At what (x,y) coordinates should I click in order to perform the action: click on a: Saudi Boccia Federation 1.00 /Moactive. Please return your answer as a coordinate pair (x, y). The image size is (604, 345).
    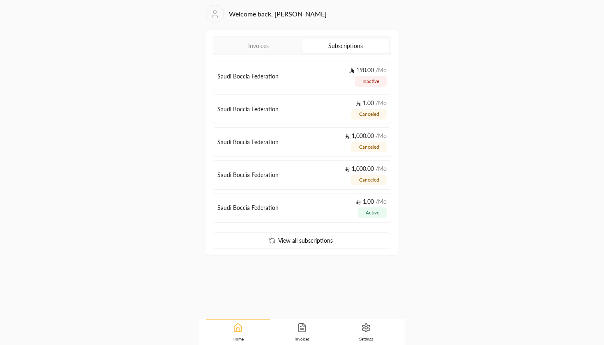
    Looking at the image, I should click on (302, 208).